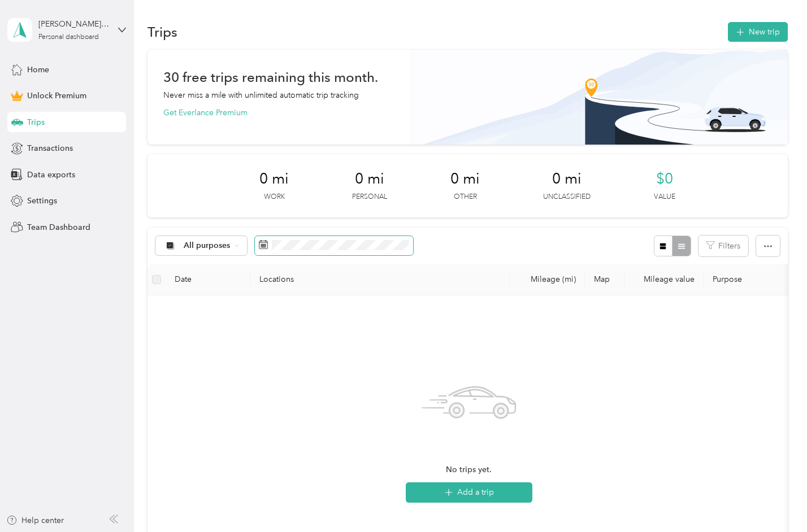 This screenshot has width=807, height=532. I want to click on span: All purposes, so click(207, 246).